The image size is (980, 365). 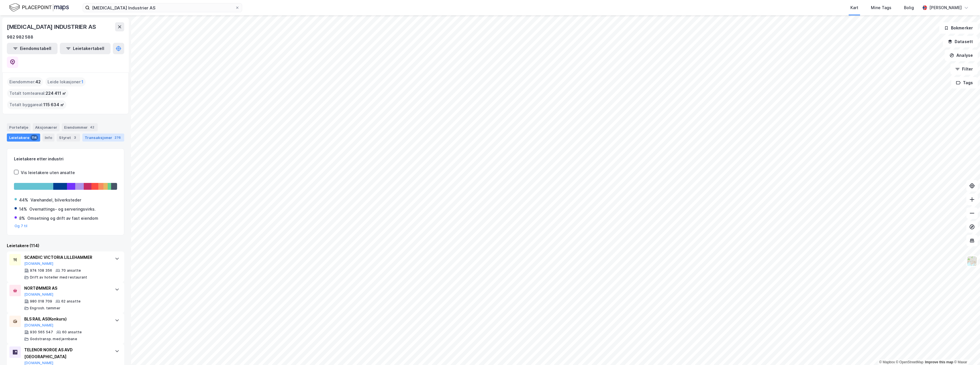 What do you see at coordinates (71, 301) in the screenshot?
I see `div: 62 ansatte` at bounding box center [71, 301].